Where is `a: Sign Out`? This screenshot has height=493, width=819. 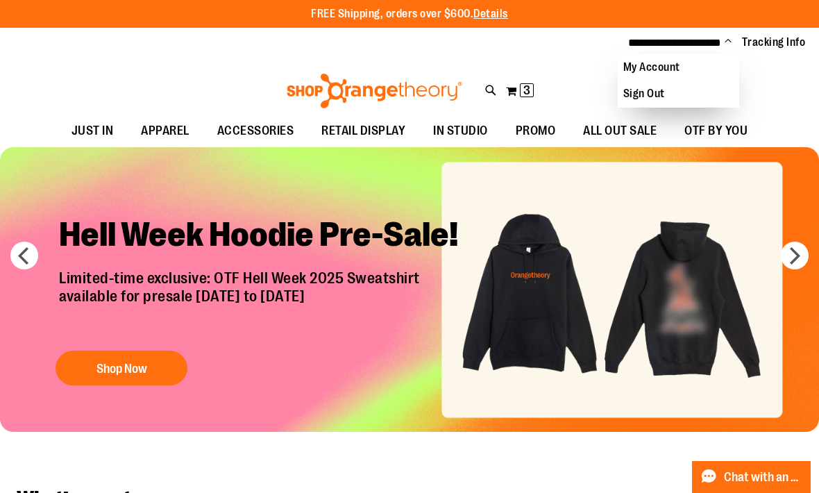
a: Sign Out is located at coordinates (678, 94).